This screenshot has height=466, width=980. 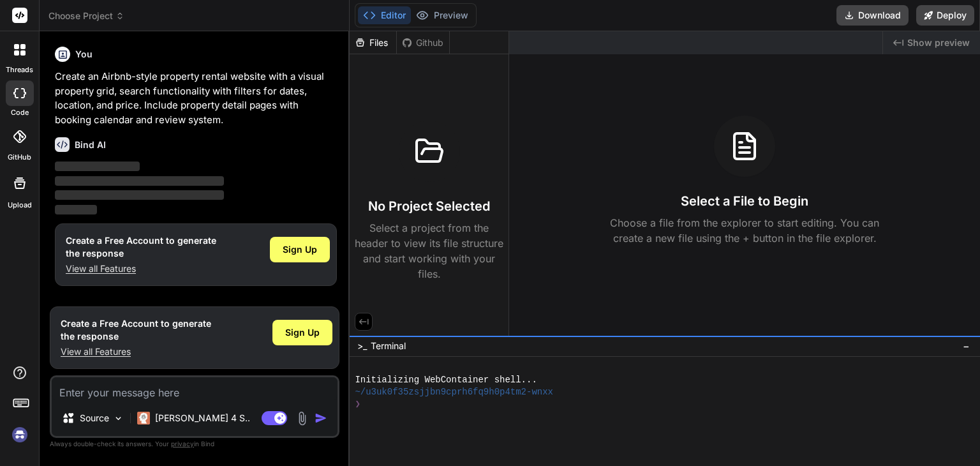 What do you see at coordinates (194, 444) in the screenshot?
I see `p: Always double-check its answers. Your in Bind` at bounding box center [194, 444].